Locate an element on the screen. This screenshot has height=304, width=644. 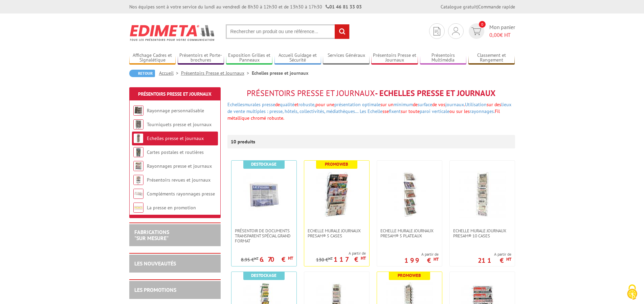
a: hôtels, is located at coordinates (291, 111).